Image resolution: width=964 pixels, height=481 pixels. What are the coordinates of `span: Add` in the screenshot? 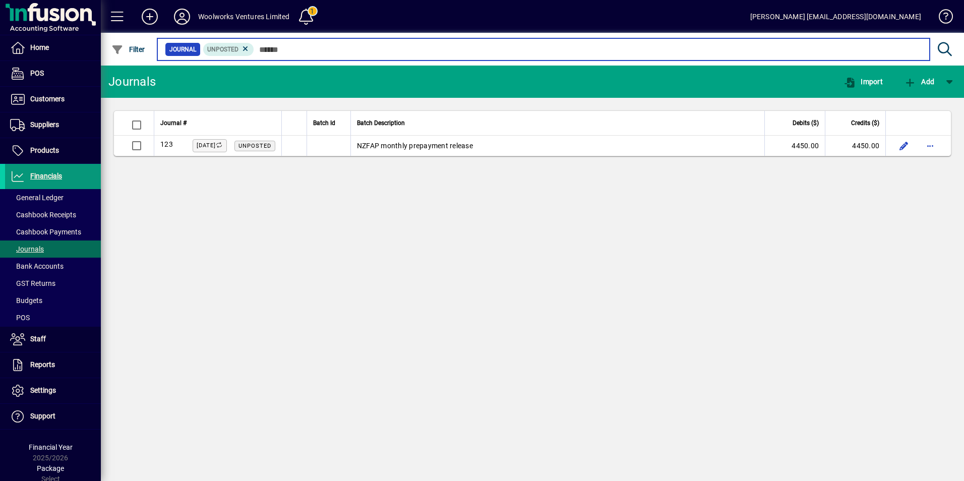 It's located at (919, 82).